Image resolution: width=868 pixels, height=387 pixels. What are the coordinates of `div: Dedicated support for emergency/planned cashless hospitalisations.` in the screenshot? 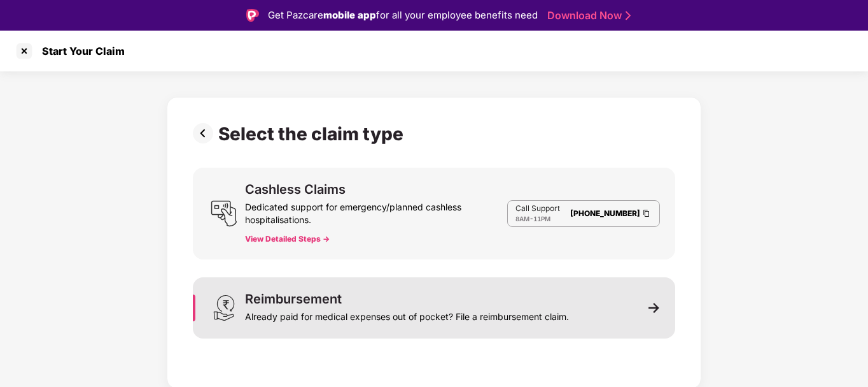 It's located at (376, 211).